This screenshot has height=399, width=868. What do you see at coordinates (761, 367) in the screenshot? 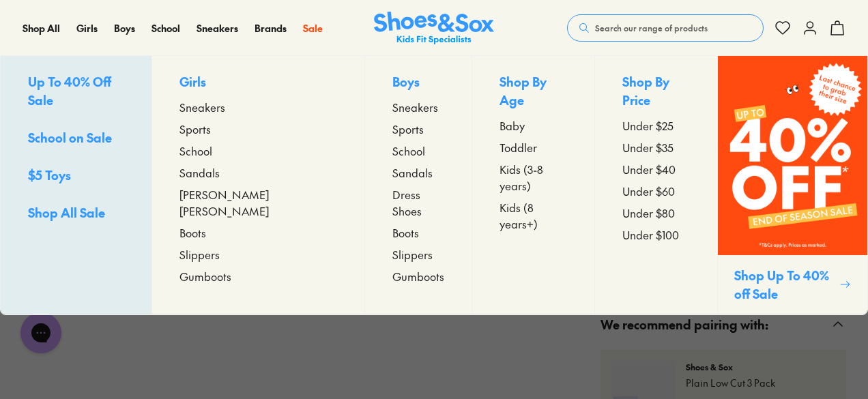
I see `p: Shoes & Sox` at bounding box center [761, 367].